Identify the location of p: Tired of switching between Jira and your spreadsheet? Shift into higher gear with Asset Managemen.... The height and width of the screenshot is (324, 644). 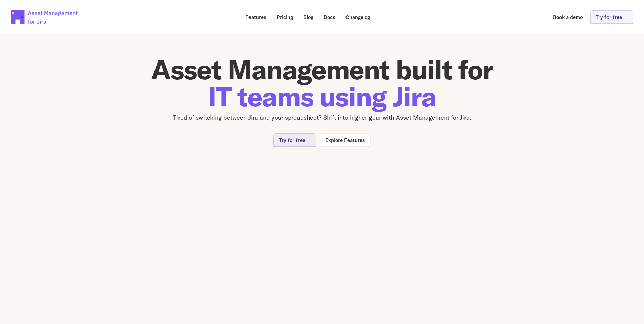
(322, 118).